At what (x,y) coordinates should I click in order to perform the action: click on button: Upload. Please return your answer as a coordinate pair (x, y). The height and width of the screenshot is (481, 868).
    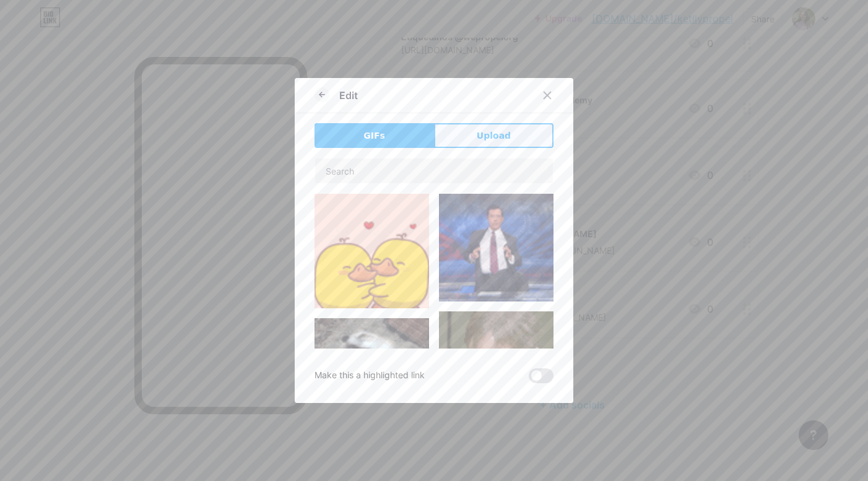
    Looking at the image, I should click on (493, 135).